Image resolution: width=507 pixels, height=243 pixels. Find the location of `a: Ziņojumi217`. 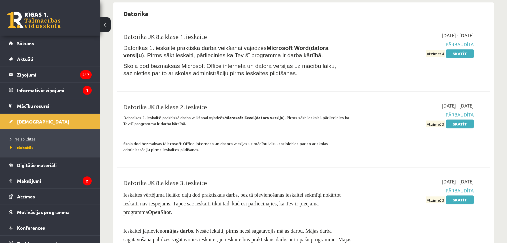

a: Ziņojumi217 is located at coordinates (50, 75).